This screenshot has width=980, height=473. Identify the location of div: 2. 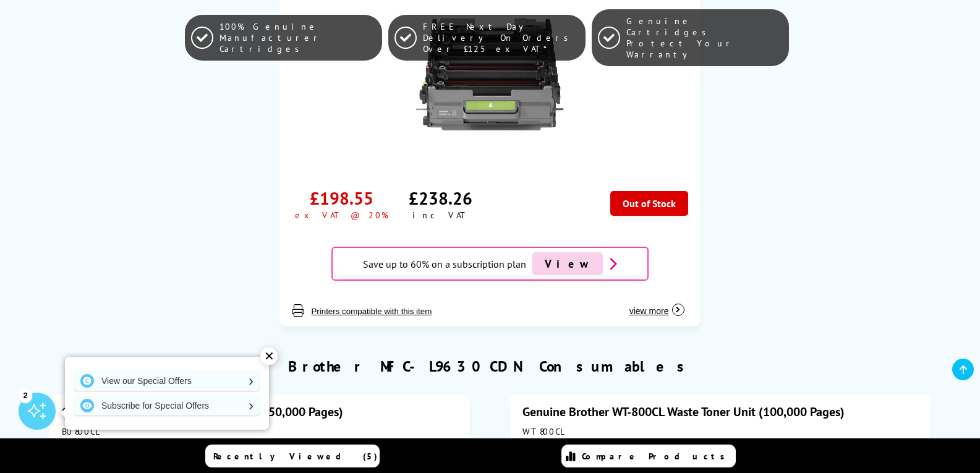
(26, 395).